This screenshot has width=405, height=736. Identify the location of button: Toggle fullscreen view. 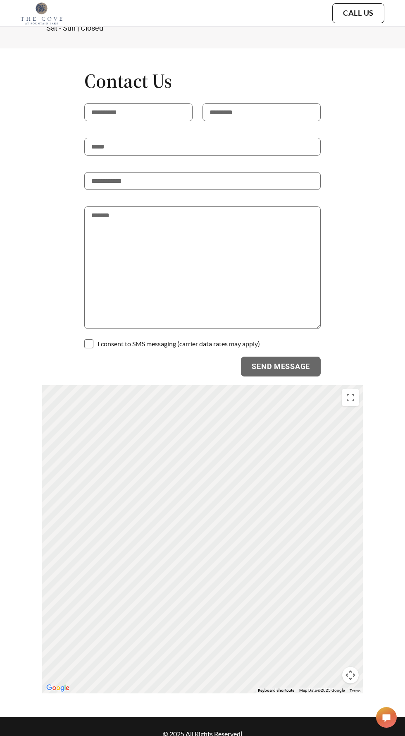
(351, 398).